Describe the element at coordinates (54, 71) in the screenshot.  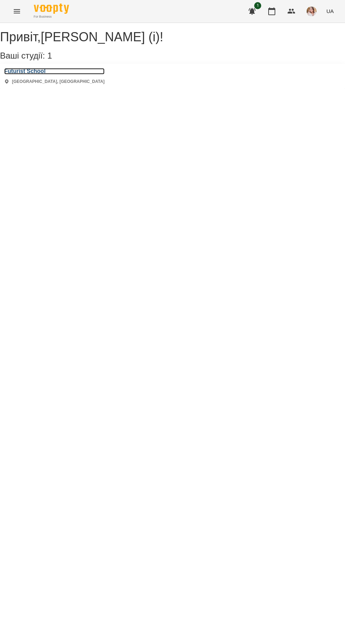
I see `h3: Futurist School` at that location.